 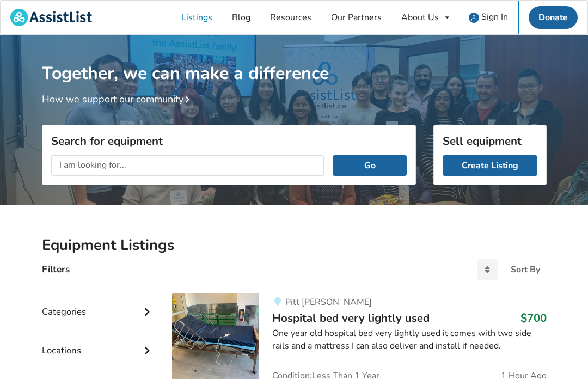 What do you see at coordinates (99, 304) in the screenshot?
I see `div: Categories` at bounding box center [99, 304].